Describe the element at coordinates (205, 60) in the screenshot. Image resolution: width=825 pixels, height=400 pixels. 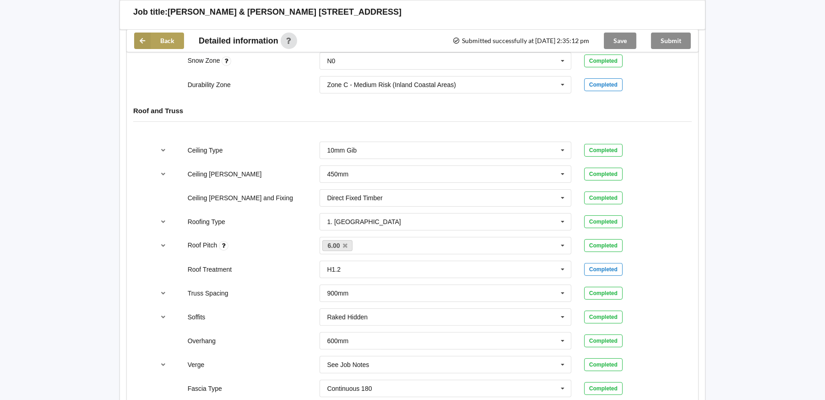
I see `label: Snow Zone` at that location.